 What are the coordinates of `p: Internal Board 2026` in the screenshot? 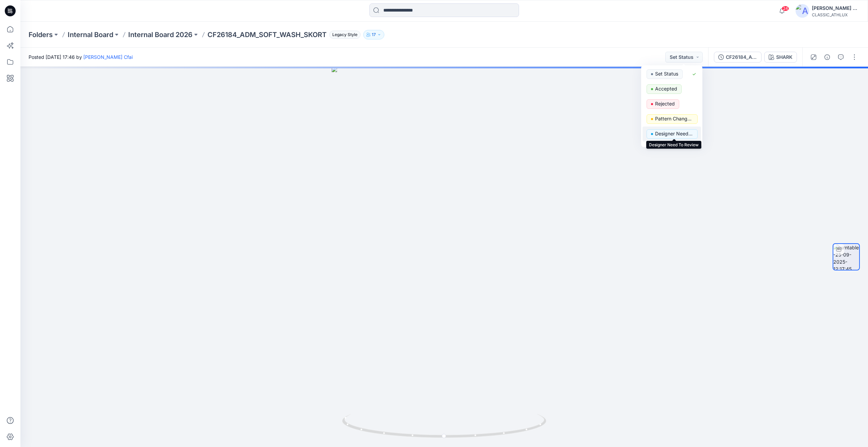 It's located at (160, 35).